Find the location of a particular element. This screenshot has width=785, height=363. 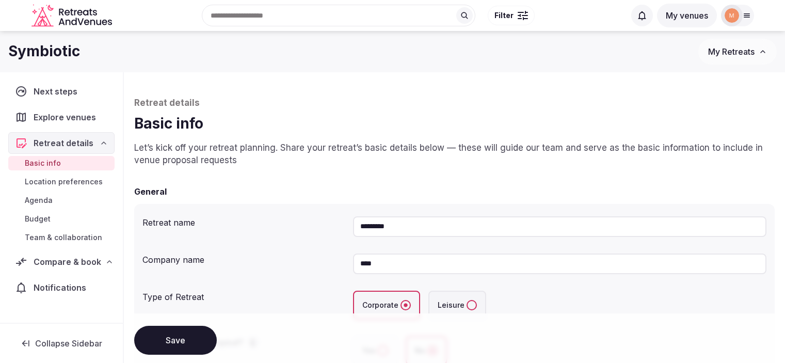

a: Agenda is located at coordinates (61, 200).